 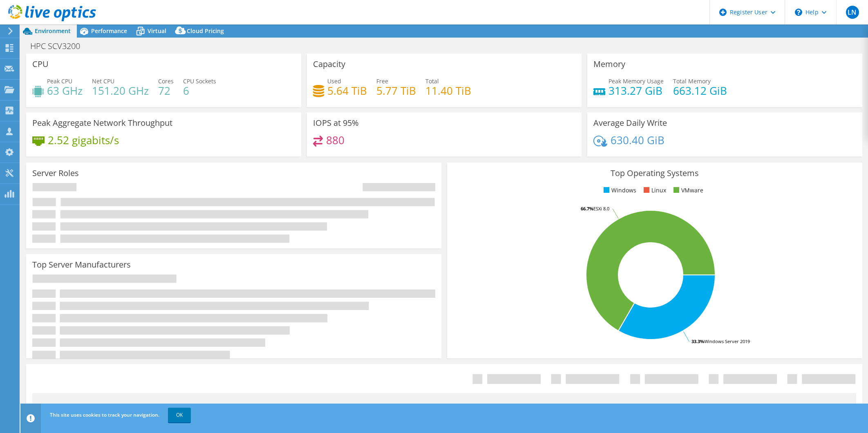 I want to click on h4: 663.12 GiB, so click(x=700, y=91).